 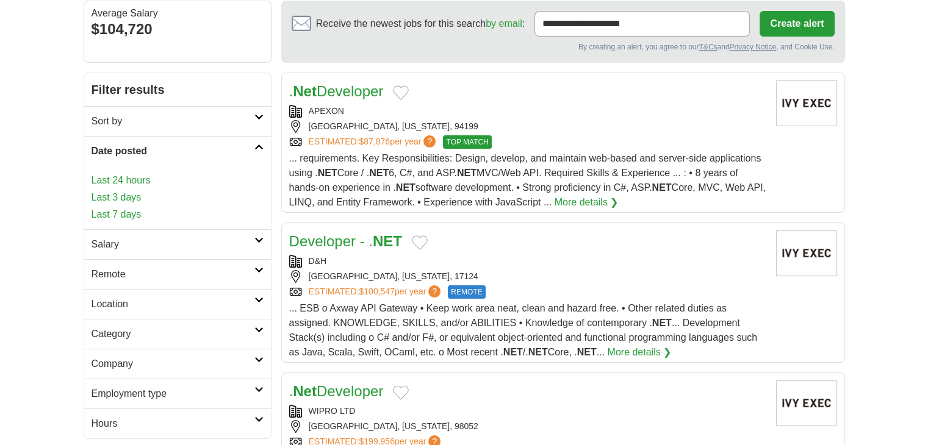 What do you see at coordinates (173, 121) in the screenshot?
I see `h2: Sort by` at bounding box center [173, 121].